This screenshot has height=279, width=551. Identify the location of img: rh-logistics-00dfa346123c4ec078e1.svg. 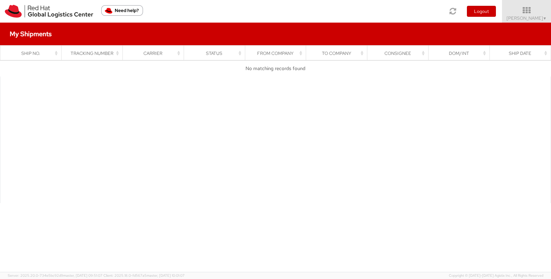
(49, 11).